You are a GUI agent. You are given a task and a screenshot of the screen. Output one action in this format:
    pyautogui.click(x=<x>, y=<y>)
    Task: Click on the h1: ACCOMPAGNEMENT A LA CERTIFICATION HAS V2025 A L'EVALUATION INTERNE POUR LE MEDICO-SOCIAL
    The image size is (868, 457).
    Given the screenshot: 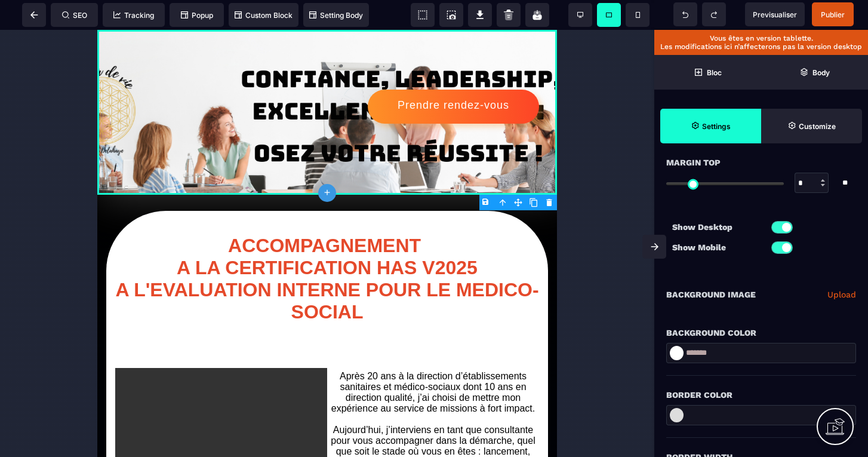 What is the action you would take?
    pyautogui.click(x=230, y=252)
    